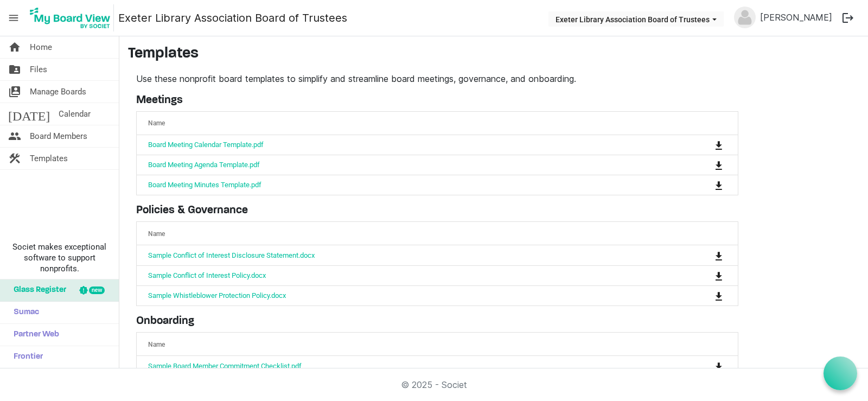  What do you see at coordinates (206, 145) in the screenshot?
I see `a: Board Meeting Calendar Template.pdf` at bounding box center [206, 145].